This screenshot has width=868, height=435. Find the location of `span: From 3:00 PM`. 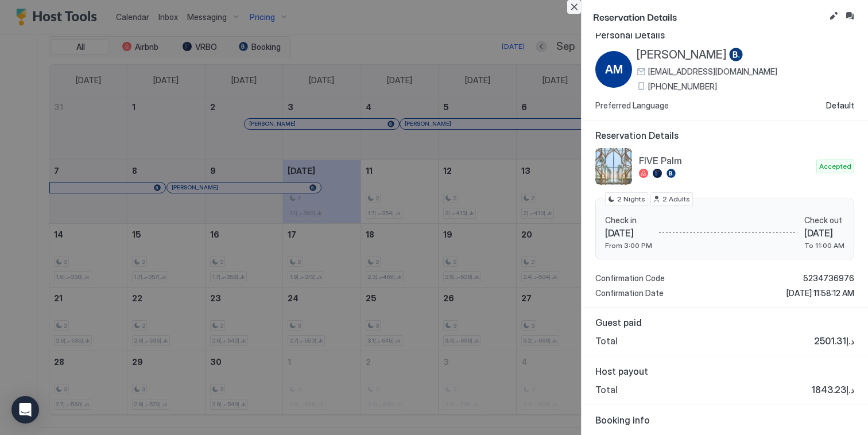

span: From 3:00 PM is located at coordinates (629, 245).